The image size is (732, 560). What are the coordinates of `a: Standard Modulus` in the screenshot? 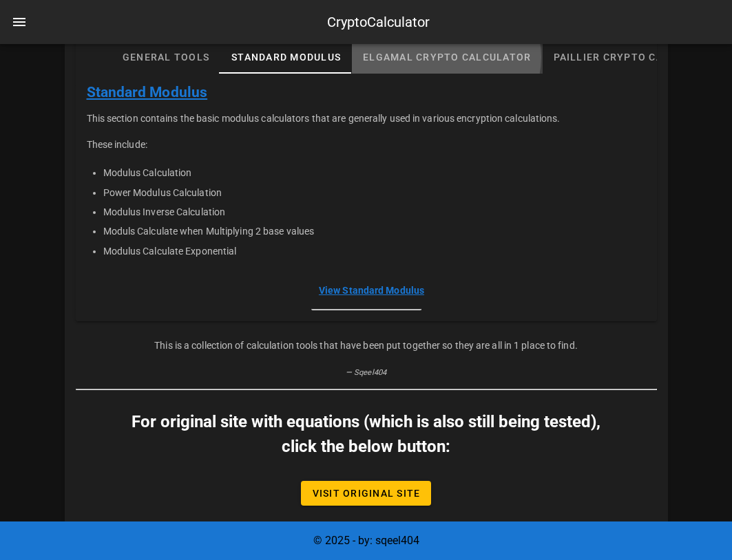 It's located at (147, 92).